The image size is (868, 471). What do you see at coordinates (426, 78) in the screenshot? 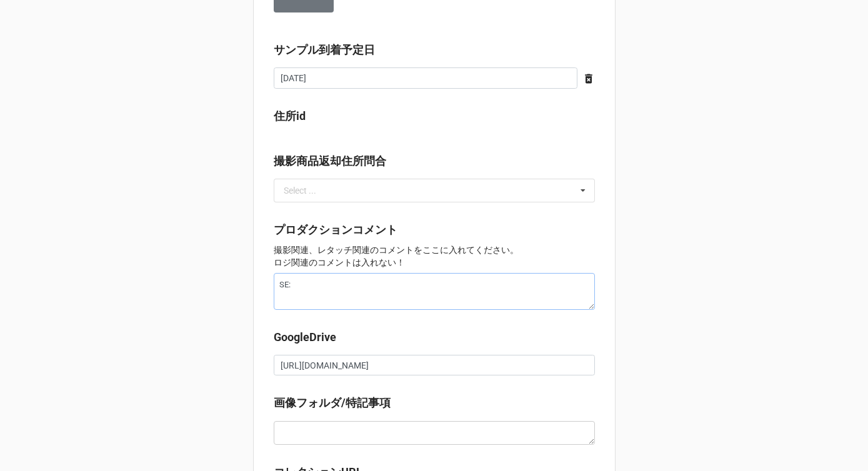
I see `input: Date` at bounding box center [426, 78].